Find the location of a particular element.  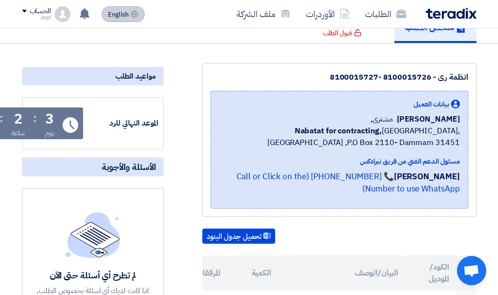

div: 3 is located at coordinates (49, 119).